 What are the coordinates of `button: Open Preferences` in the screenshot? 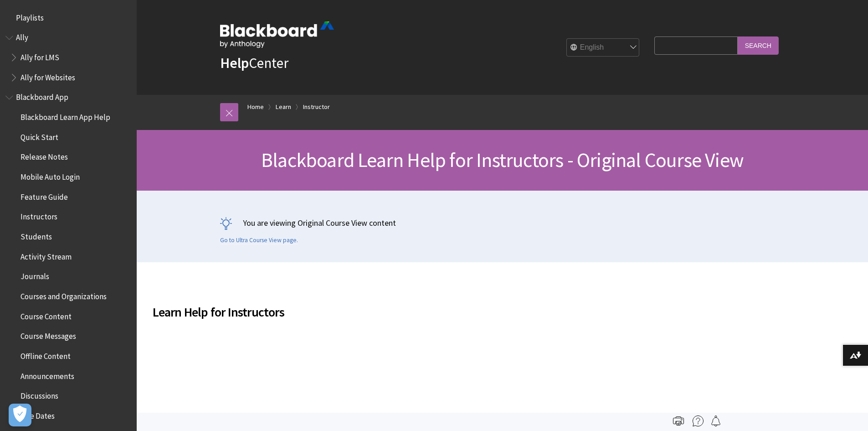 It's located at (20, 415).